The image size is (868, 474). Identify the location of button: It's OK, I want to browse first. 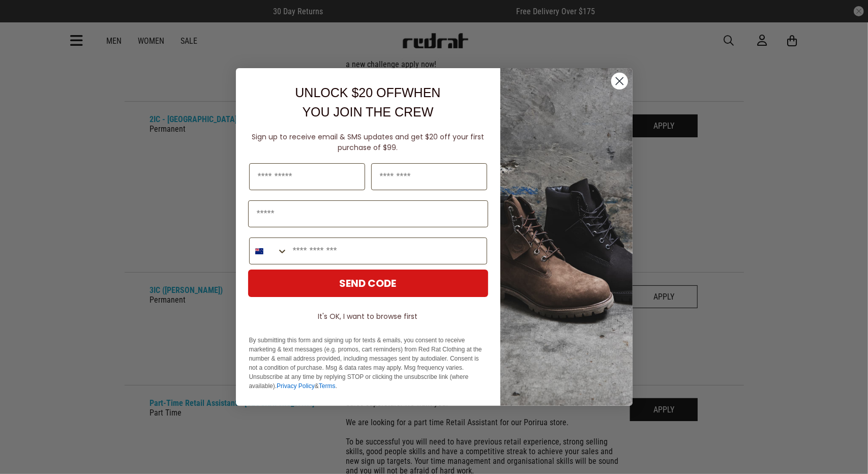
(368, 316).